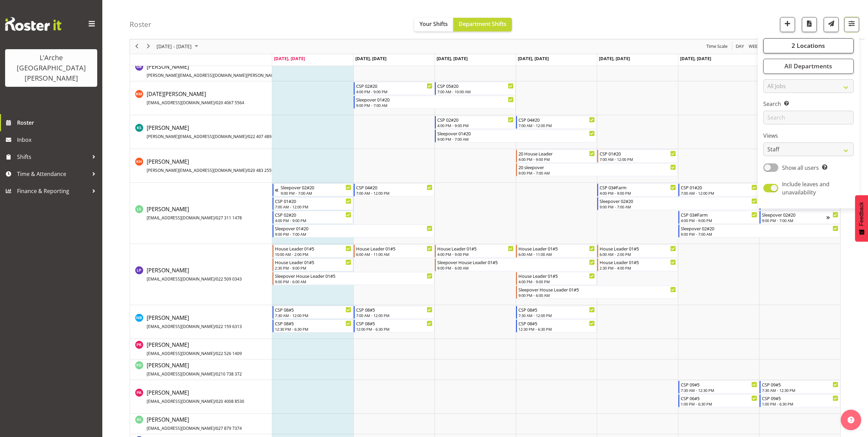  I want to click on span: 027 879 7374, so click(229, 428).